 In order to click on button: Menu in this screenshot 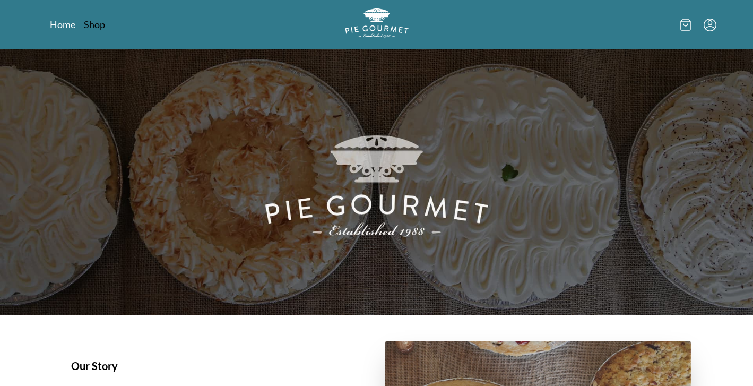, I will do `click(710, 25)`.